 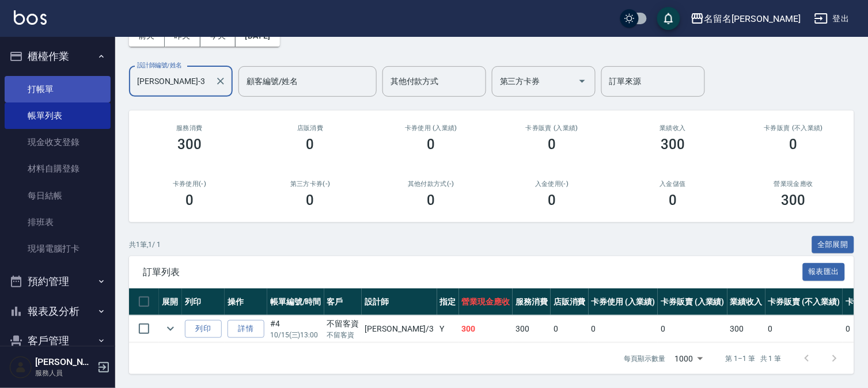 I want to click on label: 設計師編號/姓名, so click(x=159, y=65).